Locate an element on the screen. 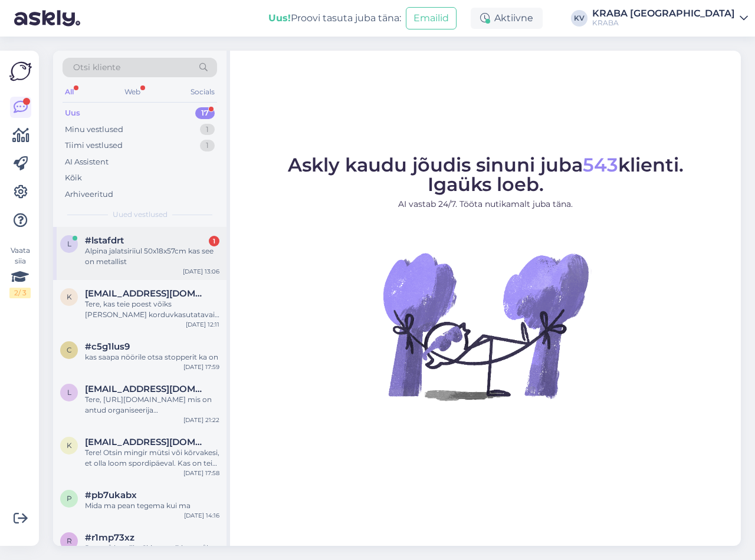 The width and height of the screenshot is (755, 560). div: Kõik is located at coordinates (74, 178).